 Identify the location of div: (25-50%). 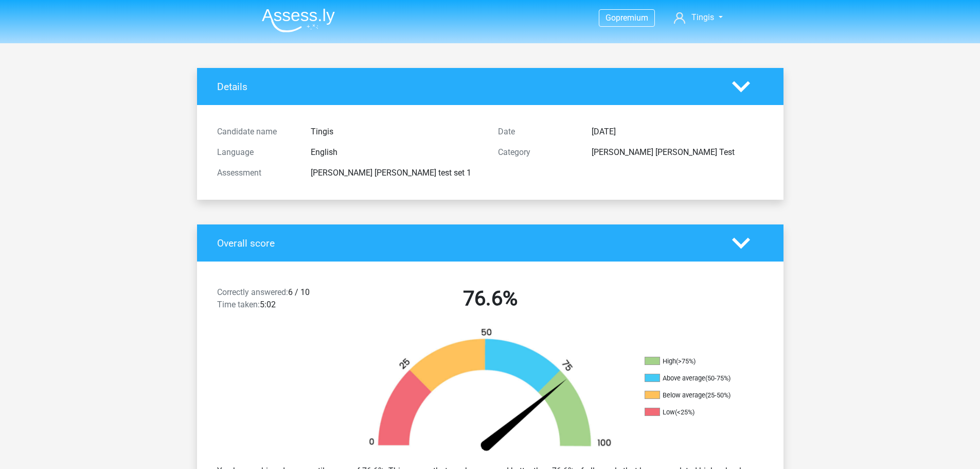
(718, 395).